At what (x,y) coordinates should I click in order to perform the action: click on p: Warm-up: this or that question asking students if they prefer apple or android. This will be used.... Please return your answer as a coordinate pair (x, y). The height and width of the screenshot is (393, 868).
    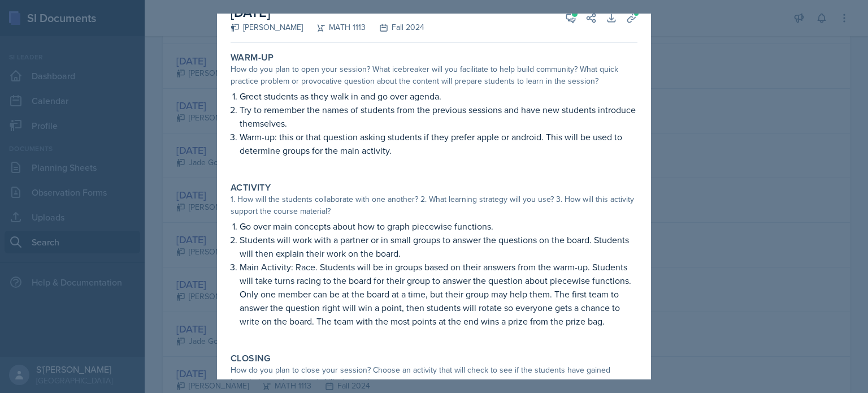
    Looking at the image, I should click on (438, 144).